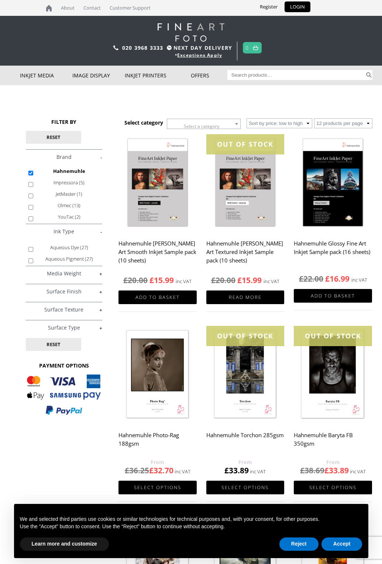 This screenshot has width=382, height=564. I want to click on label: Aqueous Pigment, so click(69, 259).